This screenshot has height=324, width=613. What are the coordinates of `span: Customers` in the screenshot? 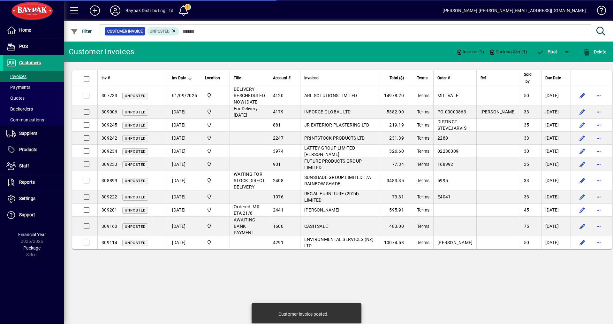 It's located at (30, 63).